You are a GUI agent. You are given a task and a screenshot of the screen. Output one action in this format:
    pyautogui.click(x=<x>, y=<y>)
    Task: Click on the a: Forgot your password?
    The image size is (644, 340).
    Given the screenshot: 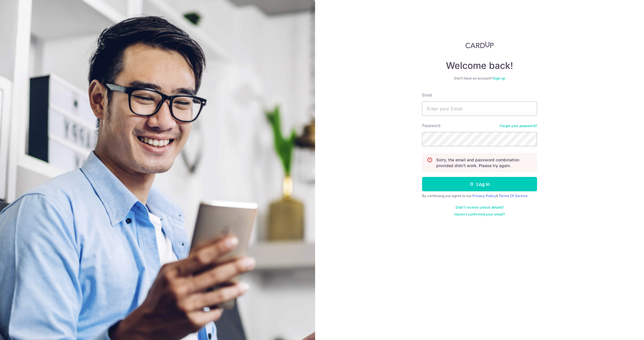 What is the action you would take?
    pyautogui.click(x=519, y=125)
    